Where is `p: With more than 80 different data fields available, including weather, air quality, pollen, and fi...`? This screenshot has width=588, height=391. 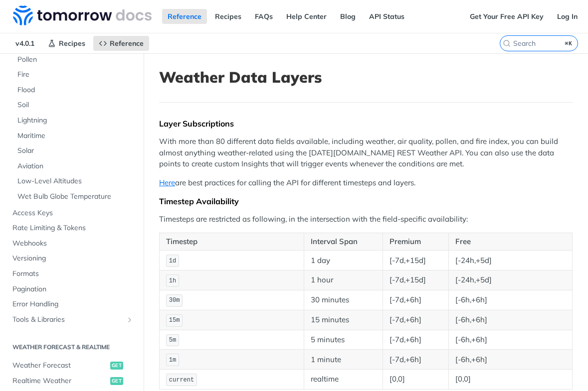 p: With more than 80 different data fields available, including weather, air quality, pollen, and fi... is located at coordinates (366, 153).